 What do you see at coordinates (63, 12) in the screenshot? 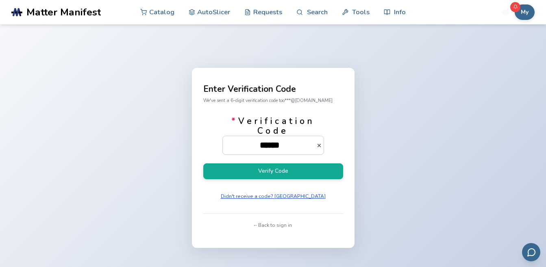
I see `span: Matter Manifest` at bounding box center [63, 12].